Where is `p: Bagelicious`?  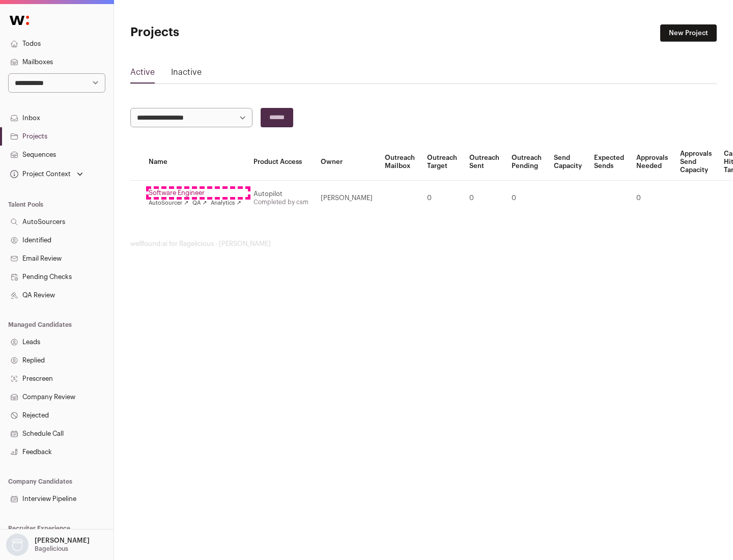 p: Bagelicious is located at coordinates (51, 549).